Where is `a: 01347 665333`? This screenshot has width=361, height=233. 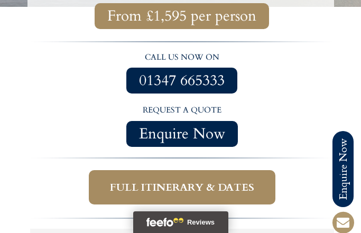 a: 01347 665333 is located at coordinates (182, 80).